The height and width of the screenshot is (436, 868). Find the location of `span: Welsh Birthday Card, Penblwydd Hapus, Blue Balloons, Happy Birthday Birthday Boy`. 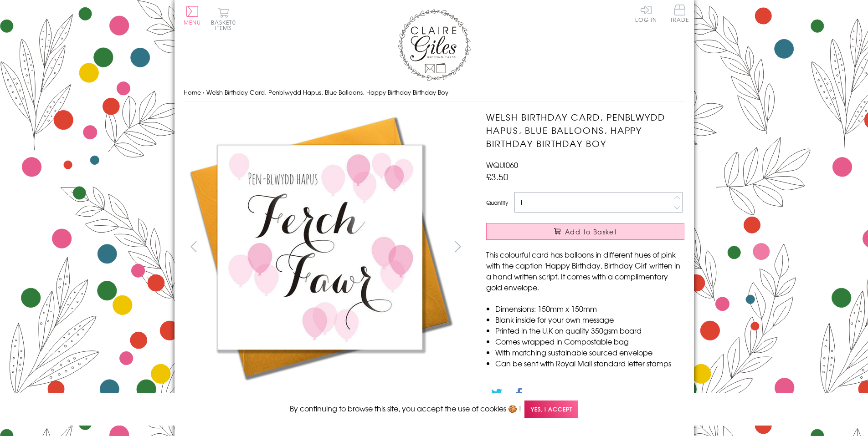

span: Welsh Birthday Card, Penblwydd Hapus, Blue Balloons, Happy Birthday Birthday Boy is located at coordinates (327, 92).